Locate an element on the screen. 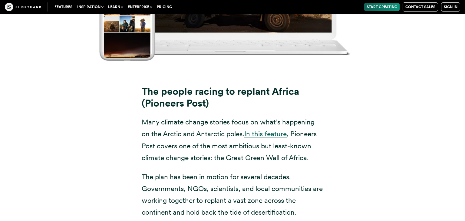  button: Inspiration is located at coordinates (90, 7).